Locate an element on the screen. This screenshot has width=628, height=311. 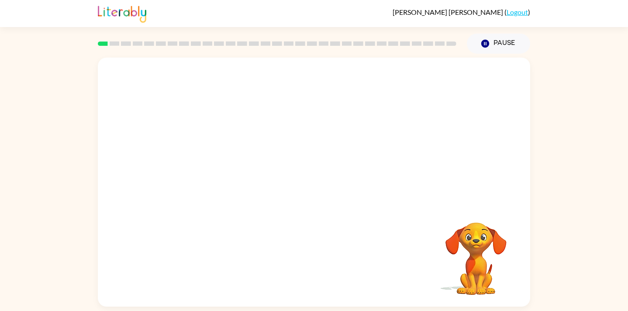
video: Your browser must support playing .mp4 files to use Literably. Please try using another browser. is located at coordinates (476, 253).